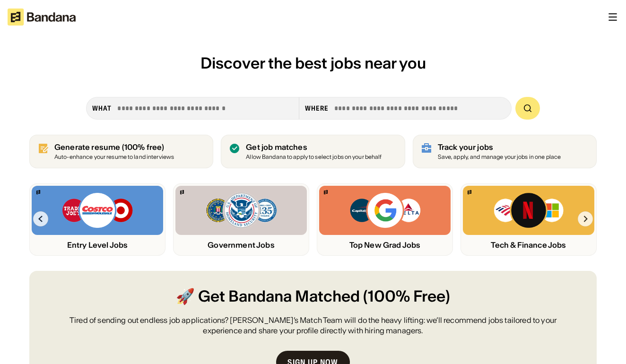  I want to click on div: Save, apply, and manage your jobs in one place, so click(499, 157).